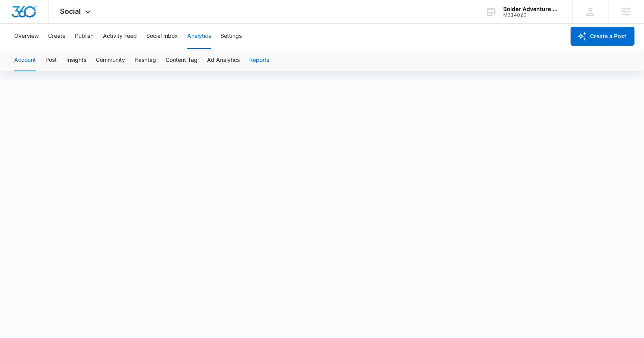 This screenshot has height=338, width=644. I want to click on div: account name, so click(532, 9).